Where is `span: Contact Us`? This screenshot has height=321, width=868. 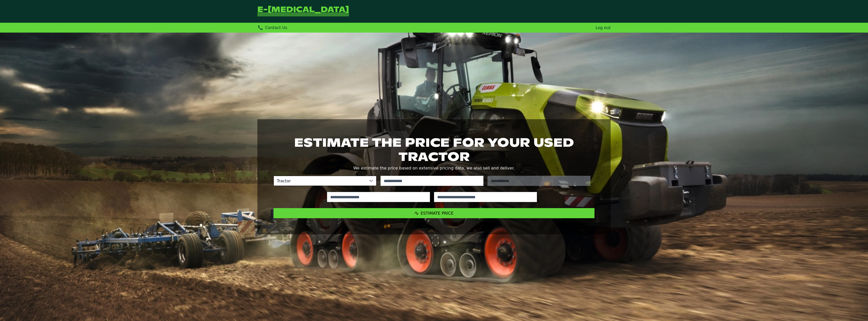
span: Contact Us is located at coordinates (276, 28).